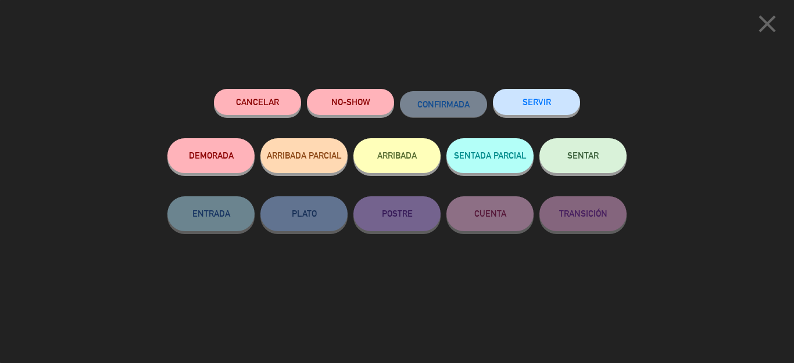 This screenshot has width=794, height=363. What do you see at coordinates (397, 156) in the screenshot?
I see `button: ARRIBADA` at bounding box center [397, 156].